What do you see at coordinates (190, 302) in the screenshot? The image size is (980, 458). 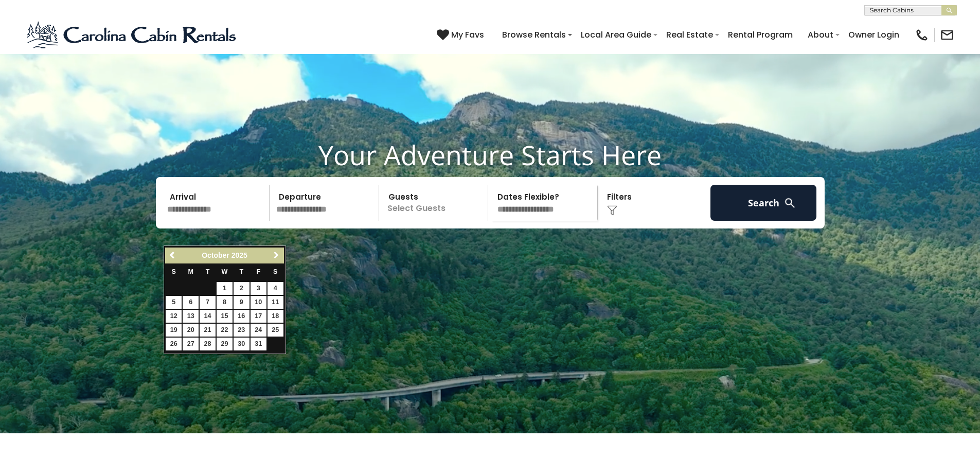 I see `a: 6` at bounding box center [190, 302].